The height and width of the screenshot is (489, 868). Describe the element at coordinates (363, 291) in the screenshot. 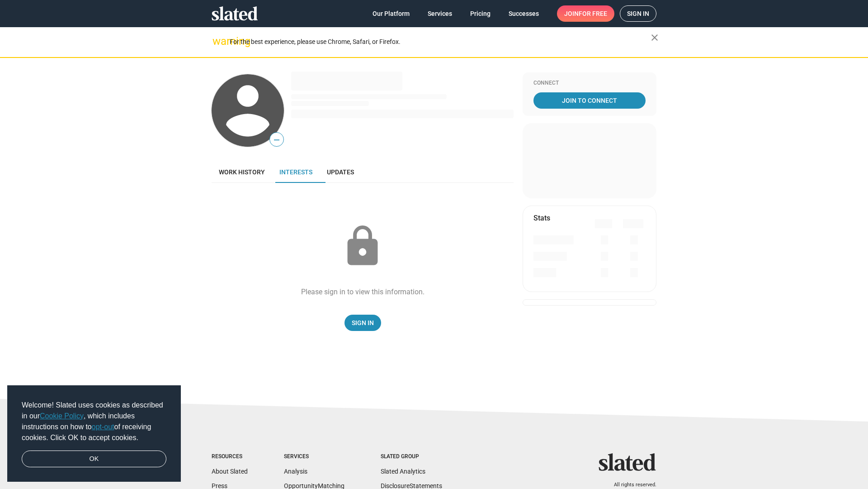

I see `div: Please sign in to view this information.` at that location.